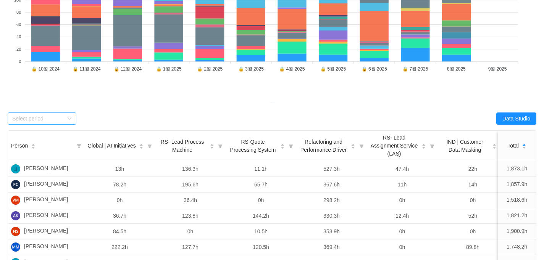  What do you see at coordinates (516, 119) in the screenshot?
I see `button: Data Studio` at bounding box center [516, 119].